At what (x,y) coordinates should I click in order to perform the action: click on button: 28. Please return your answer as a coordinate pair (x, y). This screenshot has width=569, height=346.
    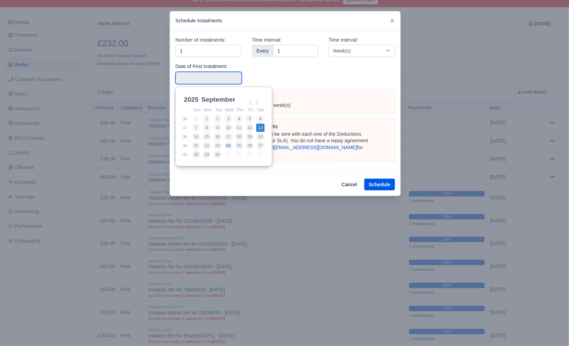
    Looking at the image, I should click on (196, 155).